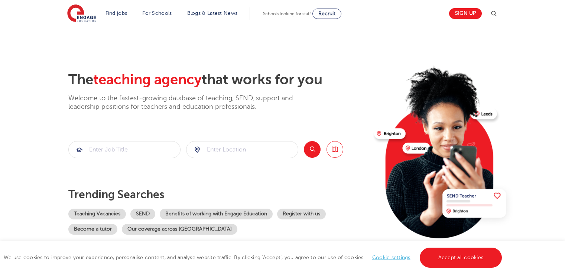 This screenshot has width=565, height=274. Describe the element at coordinates (254, 258) in the screenshot. I see `span: We use cookies to improve your experience, personalise content, and analyse website traffic. By c...` at that location.